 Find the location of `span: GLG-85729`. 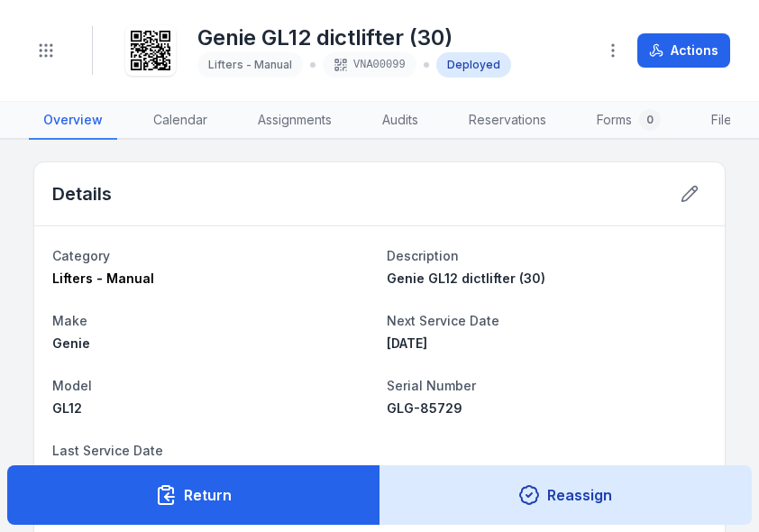

span: GLG-85729 is located at coordinates (424, 407).